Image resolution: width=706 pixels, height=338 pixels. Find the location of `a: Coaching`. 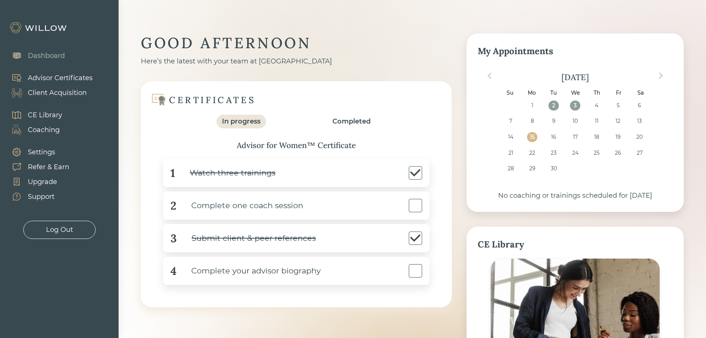

a: Coaching is located at coordinates (33, 130).